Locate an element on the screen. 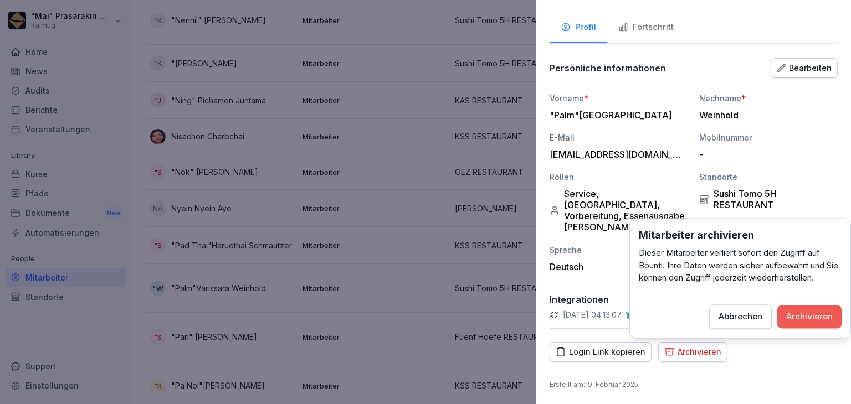  div: Abbrechen is located at coordinates (740, 317).